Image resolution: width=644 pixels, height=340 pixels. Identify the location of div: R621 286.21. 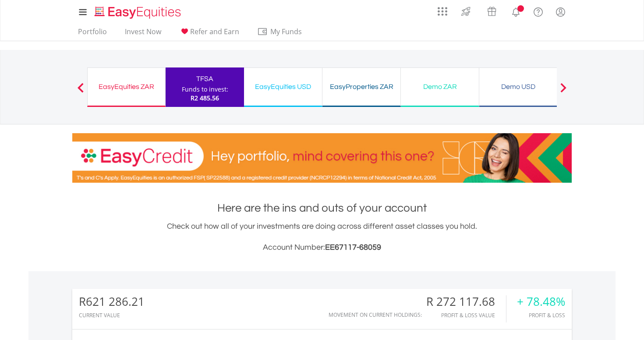
(112, 301).